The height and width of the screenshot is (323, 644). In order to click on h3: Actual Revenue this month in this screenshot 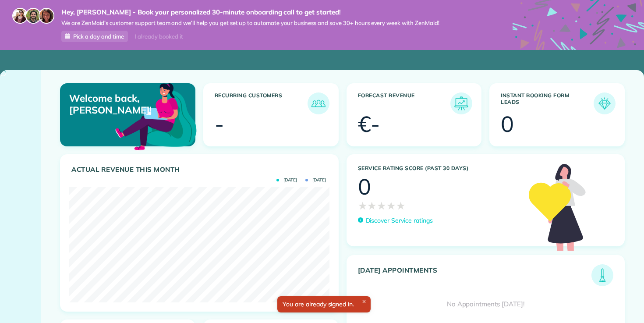, I will do `click(200, 170)`.